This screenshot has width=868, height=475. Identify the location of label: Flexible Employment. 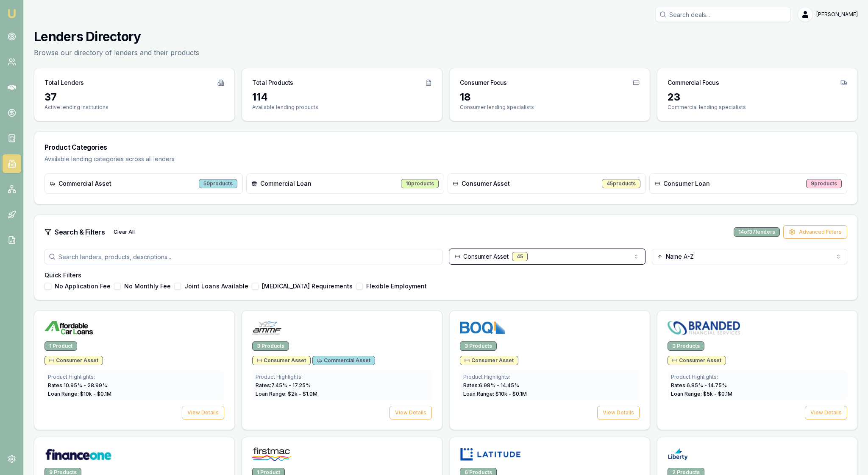
(396, 286).